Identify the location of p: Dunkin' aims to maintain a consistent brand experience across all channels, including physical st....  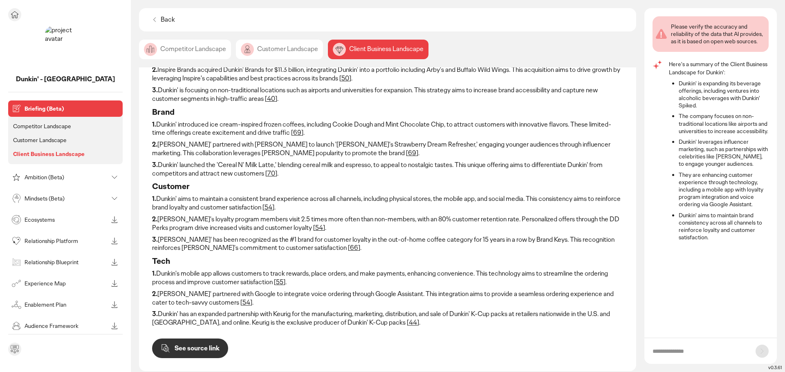
(388, 204).